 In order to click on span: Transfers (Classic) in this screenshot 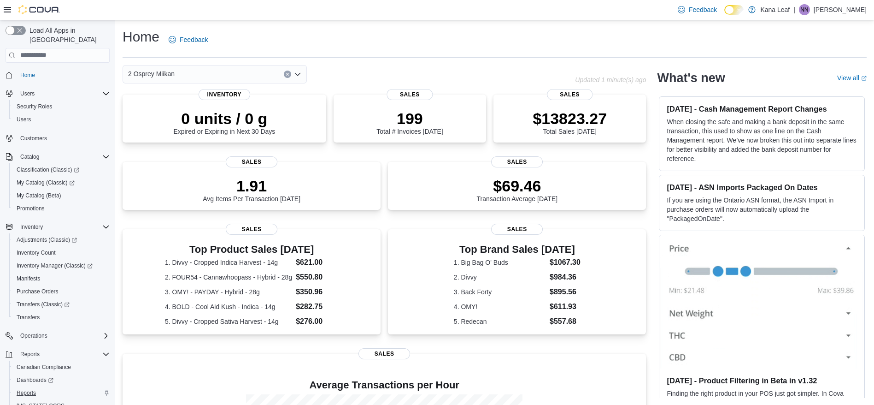, I will do `click(61, 304)`.